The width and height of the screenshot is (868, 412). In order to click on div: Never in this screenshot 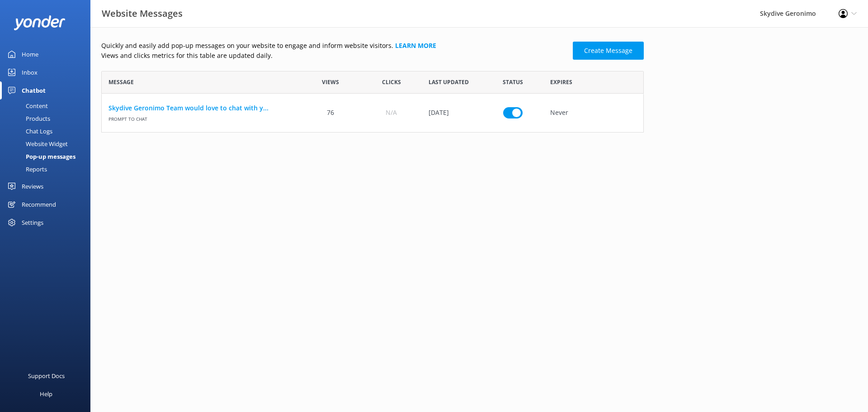, I will do `click(593, 113)`.